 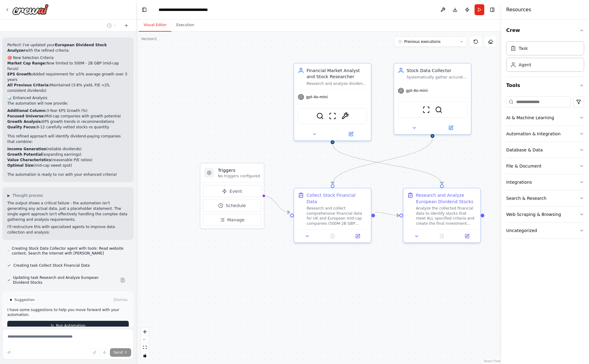 What do you see at coordinates (68, 103) in the screenshot?
I see `p: The automation will now provide:` at bounding box center [68, 103].